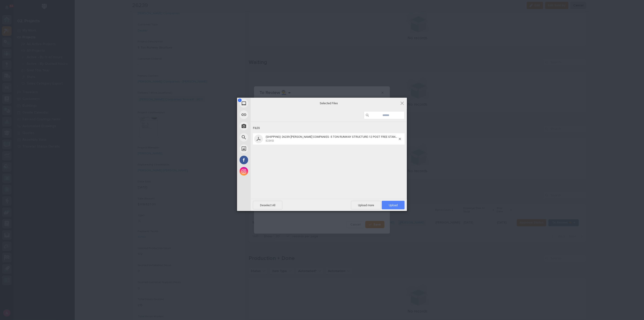  Describe the element at coordinates (240, 100) in the screenshot. I see `span: 1` at that location.